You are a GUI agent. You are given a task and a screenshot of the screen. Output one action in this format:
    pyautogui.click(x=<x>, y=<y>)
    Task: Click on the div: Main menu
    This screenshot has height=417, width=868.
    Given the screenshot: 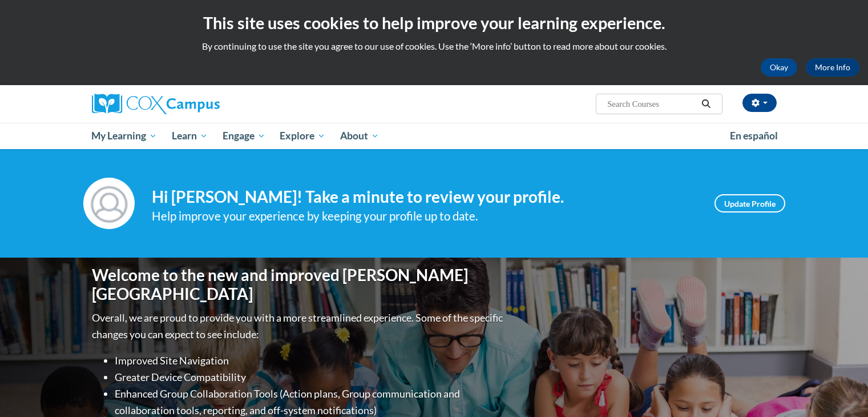 What is the action you would take?
    pyautogui.click(x=434, y=136)
    